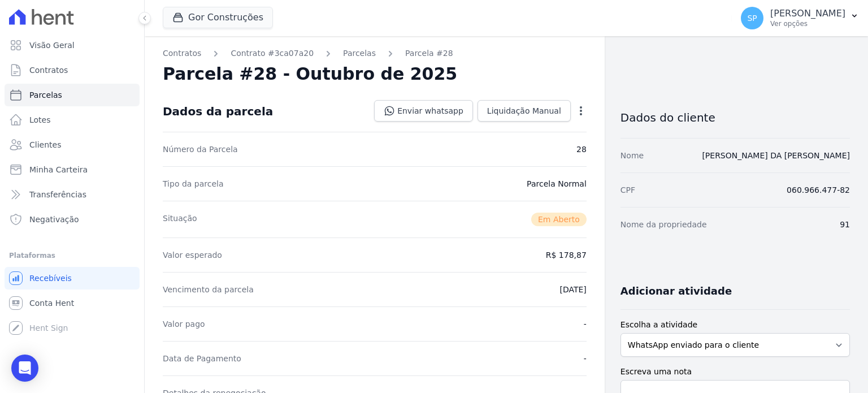 This screenshot has height=393, width=868. Describe the element at coordinates (72, 170) in the screenshot. I see `a: Minha Carteira` at that location.